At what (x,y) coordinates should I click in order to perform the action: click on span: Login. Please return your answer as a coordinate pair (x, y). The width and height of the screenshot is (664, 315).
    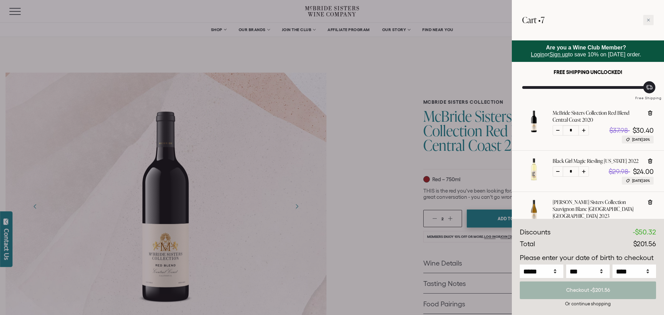
    Looking at the image, I should click on (538, 54).